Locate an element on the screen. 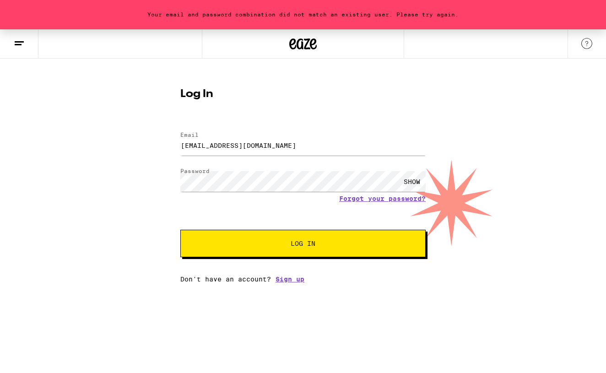  div: SHOW is located at coordinates (412, 181).